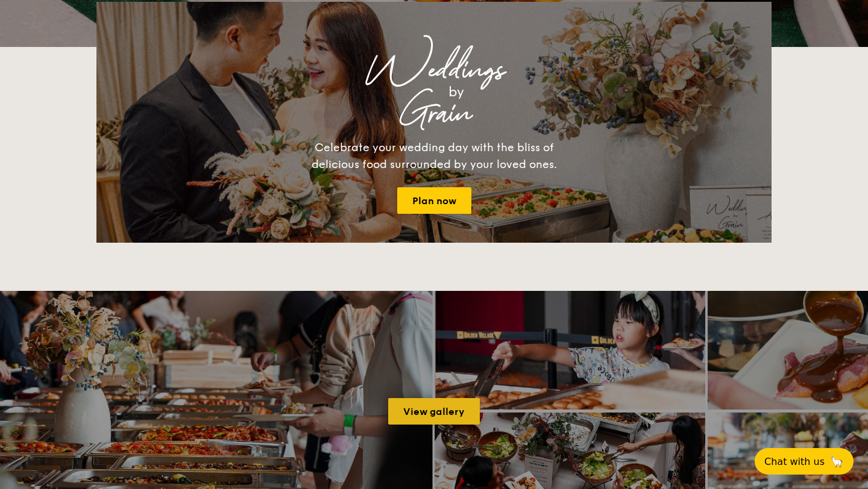 This screenshot has width=868, height=489. Describe the element at coordinates (434, 70) in the screenshot. I see `div: Weddings` at that location.